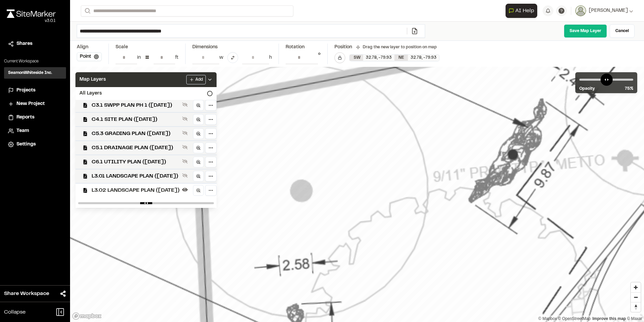 The height and width of the screenshot is (322, 644). What do you see at coordinates (522, 11) in the screenshot?
I see `button: Open AI Assistant` at bounding box center [522, 11].